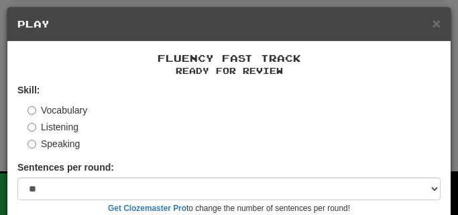  I want to click on button: Close, so click(437, 23).